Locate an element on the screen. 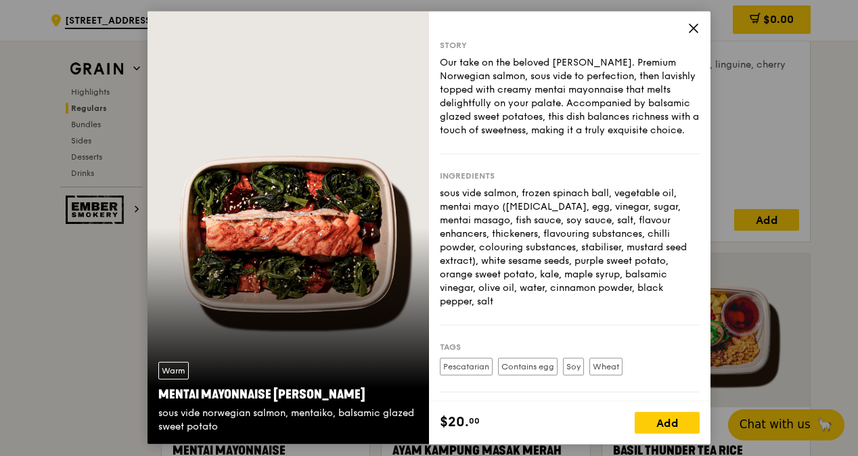 Image resolution: width=858 pixels, height=456 pixels. span: $20. is located at coordinates (454, 422).